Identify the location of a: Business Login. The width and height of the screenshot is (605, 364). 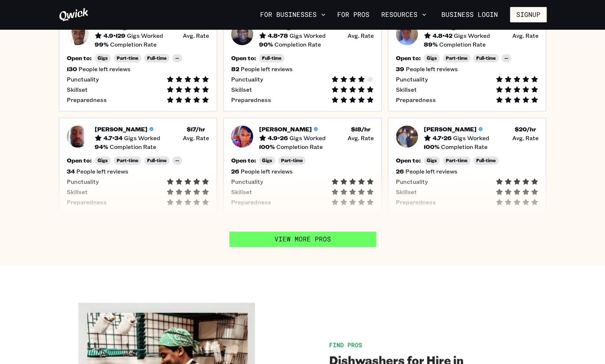
(470, 15).